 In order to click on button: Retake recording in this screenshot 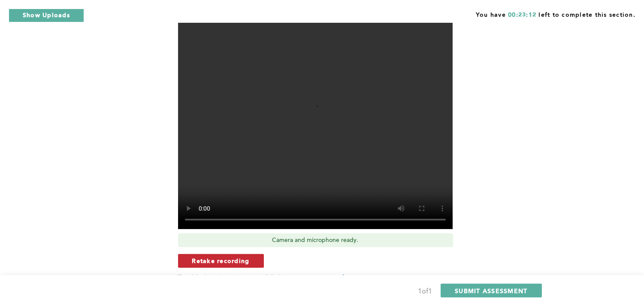, I will do `click(221, 260)`.